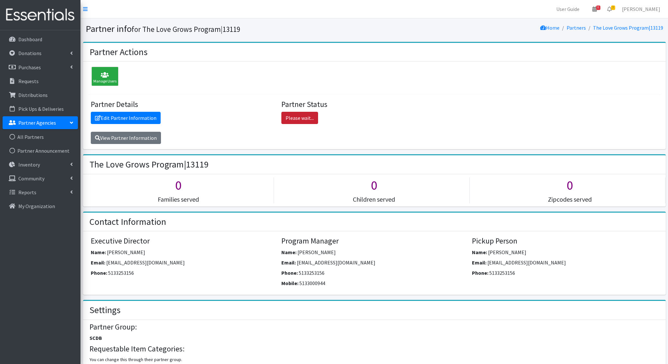 The height and width of the screenshot is (364, 668). What do you see at coordinates (27, 192) in the screenshot?
I see `p: Reports` at bounding box center [27, 192].